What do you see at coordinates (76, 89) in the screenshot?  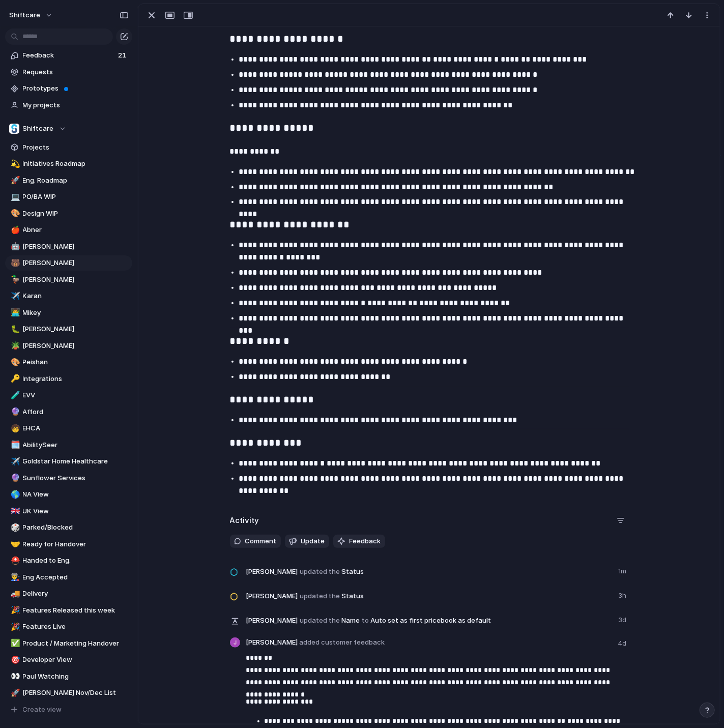 I see `span: Prototypes` at bounding box center [76, 89].